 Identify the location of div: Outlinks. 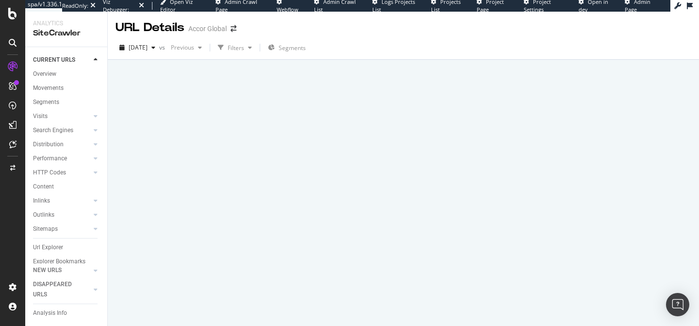
(44, 215).